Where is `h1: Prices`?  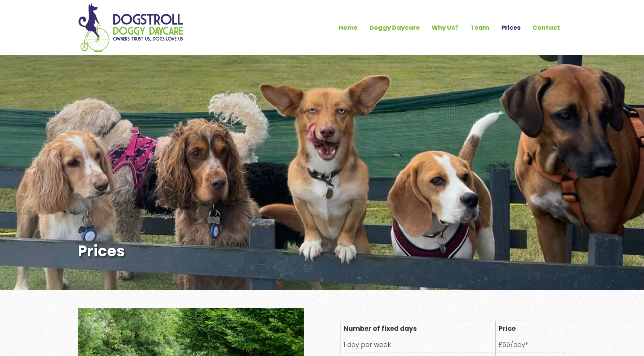
h1: Prices is located at coordinates (219, 251).